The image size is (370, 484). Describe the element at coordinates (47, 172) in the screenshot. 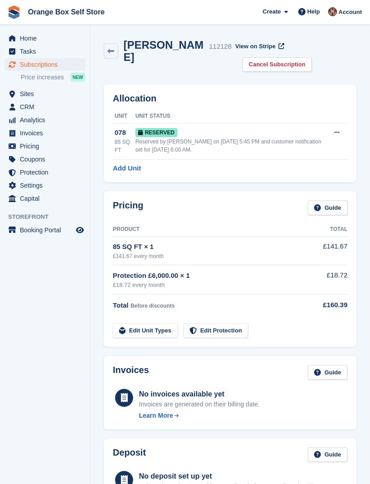

I see `span: Protection` at that location.